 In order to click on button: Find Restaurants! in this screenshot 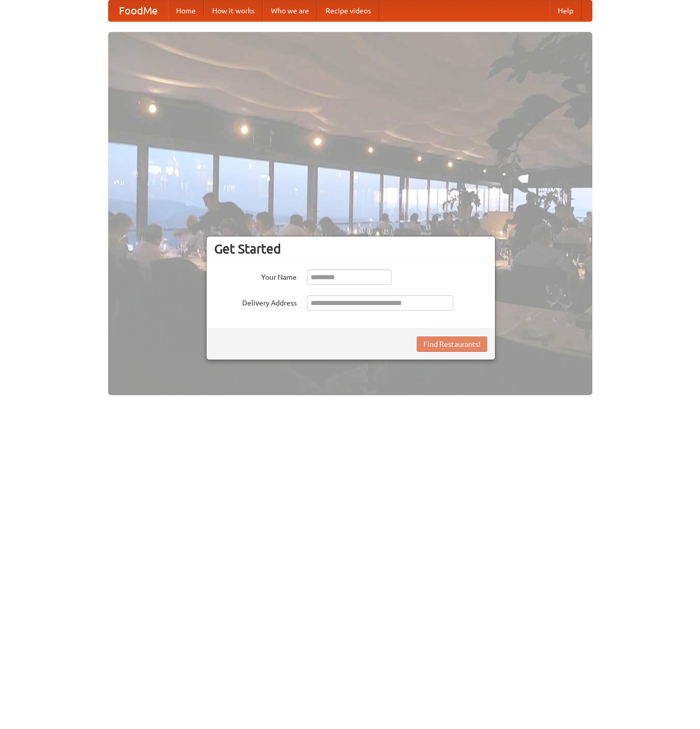, I will do `click(452, 344)`.